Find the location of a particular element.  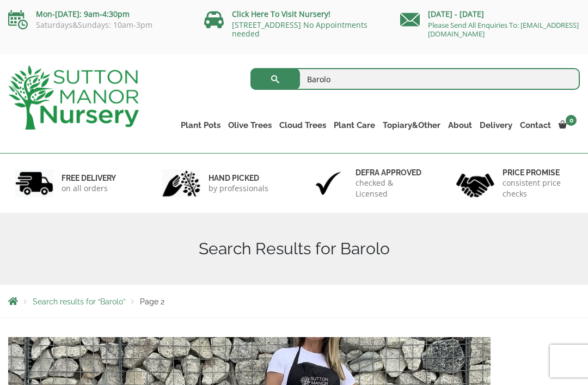

h6: FREE DELIVERY is located at coordinates (89, 178).